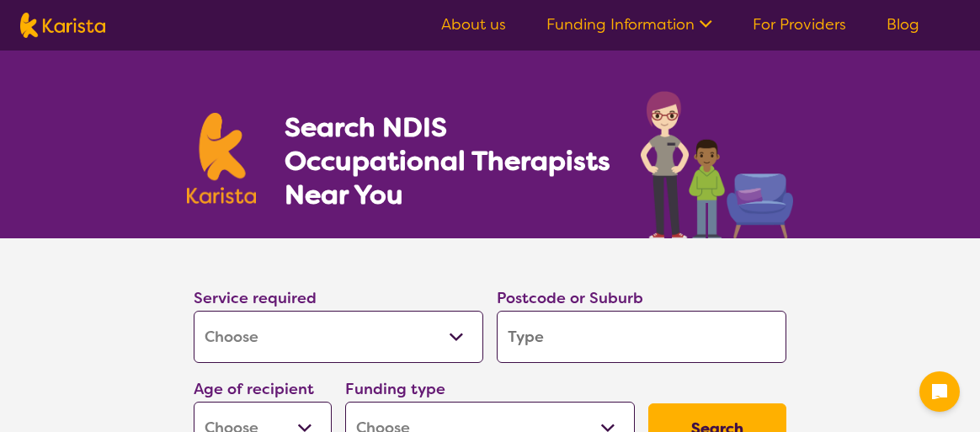  What do you see at coordinates (395, 389) in the screenshot?
I see `label: Funding type` at bounding box center [395, 389].